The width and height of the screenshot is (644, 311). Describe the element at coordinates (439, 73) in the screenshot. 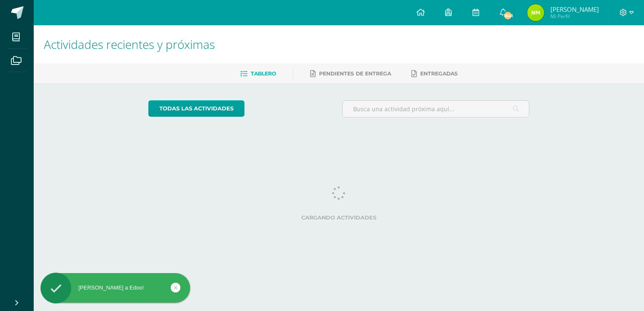

I see `span: Entregadas` at that location.